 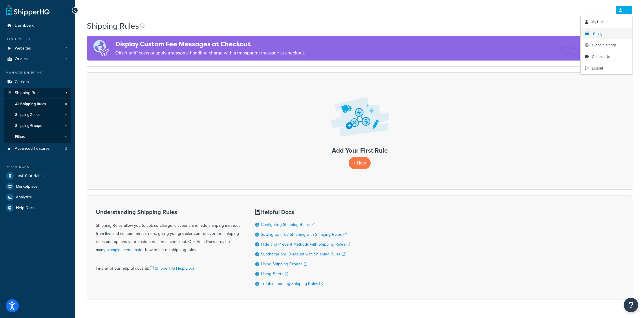 I want to click on a: Shipping Groups 4, so click(x=38, y=126).